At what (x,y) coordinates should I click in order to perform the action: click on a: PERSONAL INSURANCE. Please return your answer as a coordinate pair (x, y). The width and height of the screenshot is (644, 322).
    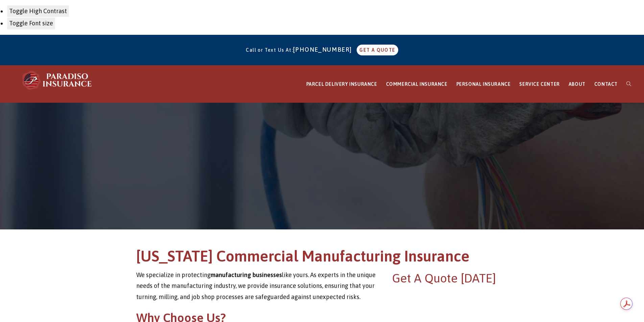
    Looking at the image, I should click on (484, 84).